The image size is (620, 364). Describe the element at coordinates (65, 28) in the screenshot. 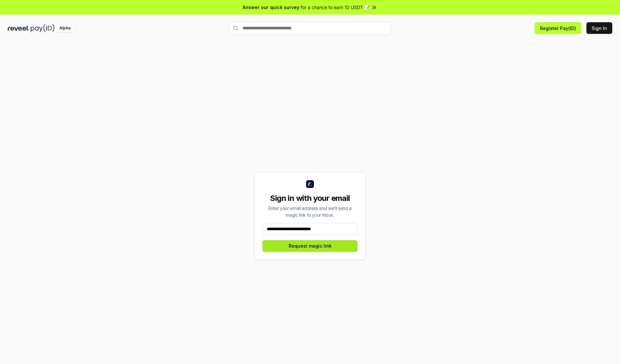

I see `div: Alpha` at that location.